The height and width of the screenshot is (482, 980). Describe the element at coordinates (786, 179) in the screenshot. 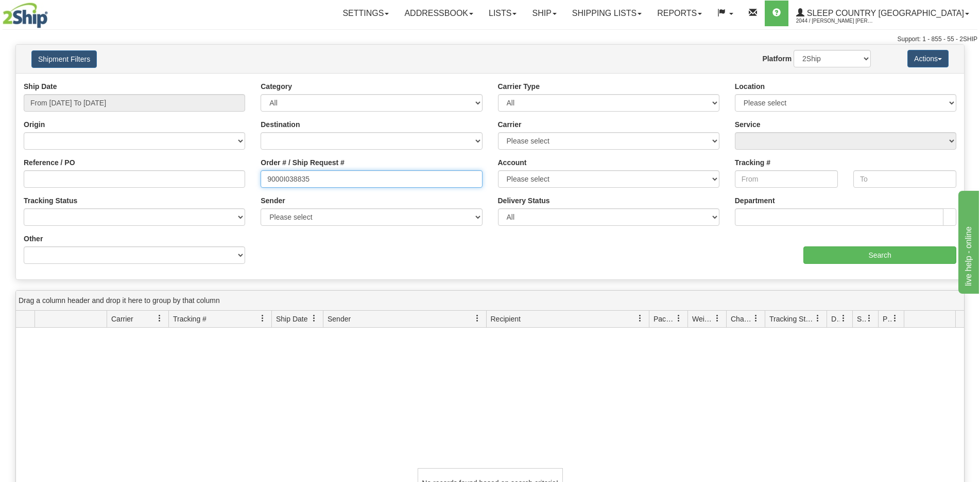

I see `input: From` at that location.